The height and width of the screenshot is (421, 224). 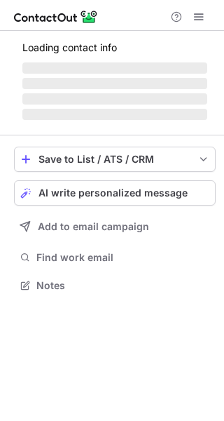 I want to click on button: save-profile-one-click, so click(x=115, y=159).